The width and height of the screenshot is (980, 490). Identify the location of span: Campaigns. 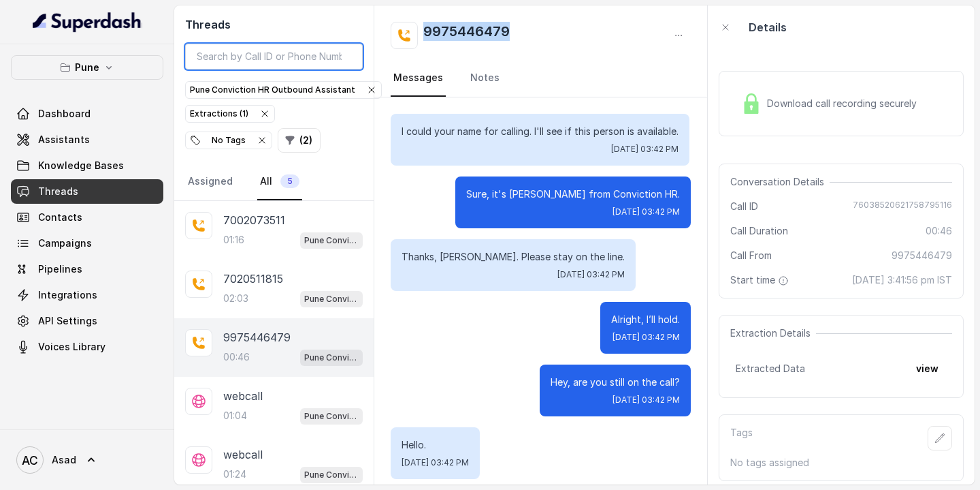
(65, 243).